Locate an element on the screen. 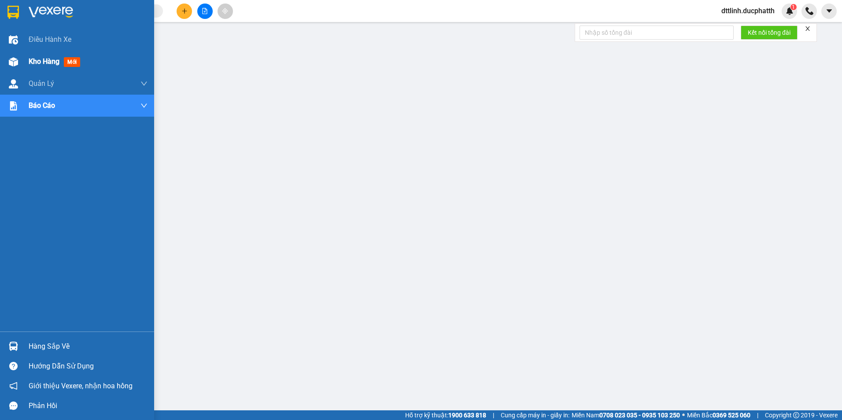 The image size is (842, 420). input: Nhập số tổng đài is located at coordinates (657, 33).